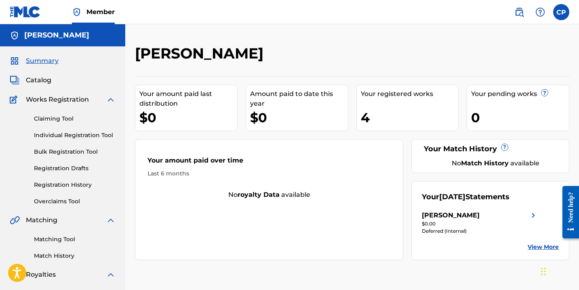  I want to click on div: Need help?, so click(14, 27).